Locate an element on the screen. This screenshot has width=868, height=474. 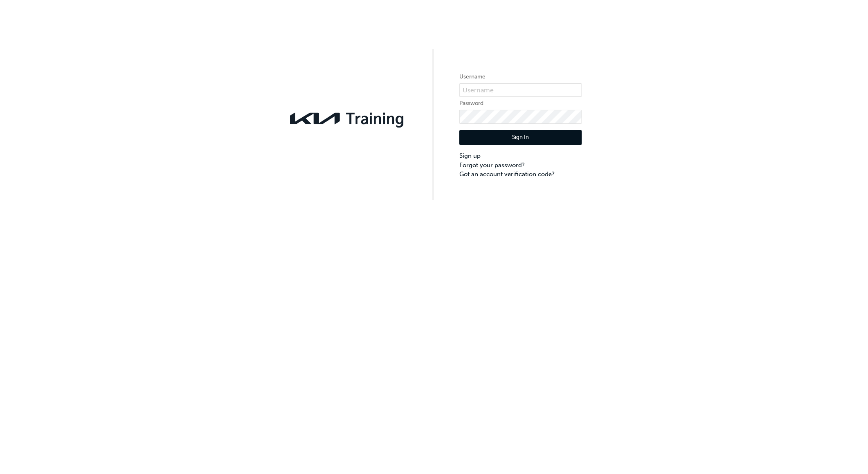
img: kia-training is located at coordinates (347, 118).